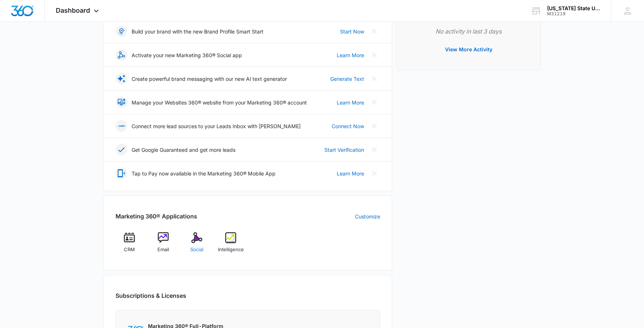 The width and height of the screenshot is (644, 328). What do you see at coordinates (197, 31) in the screenshot?
I see `p: Build your brand with the new Brand Profile Smart Start` at bounding box center [197, 31].